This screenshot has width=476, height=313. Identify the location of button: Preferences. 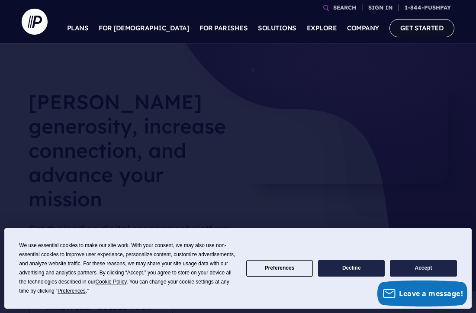
(280, 268).